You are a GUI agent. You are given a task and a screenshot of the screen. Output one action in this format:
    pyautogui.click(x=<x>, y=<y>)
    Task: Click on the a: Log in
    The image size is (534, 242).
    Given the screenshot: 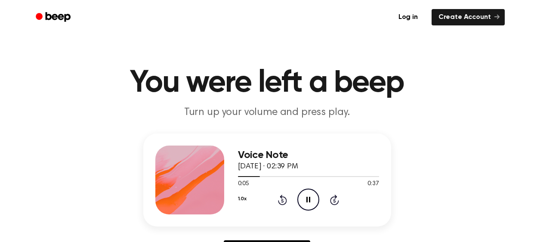 What is the action you would take?
    pyautogui.click(x=408, y=17)
    